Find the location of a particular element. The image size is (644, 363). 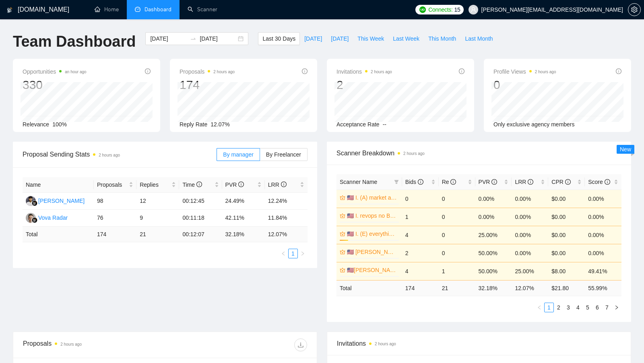

a: 1 is located at coordinates (549, 307).